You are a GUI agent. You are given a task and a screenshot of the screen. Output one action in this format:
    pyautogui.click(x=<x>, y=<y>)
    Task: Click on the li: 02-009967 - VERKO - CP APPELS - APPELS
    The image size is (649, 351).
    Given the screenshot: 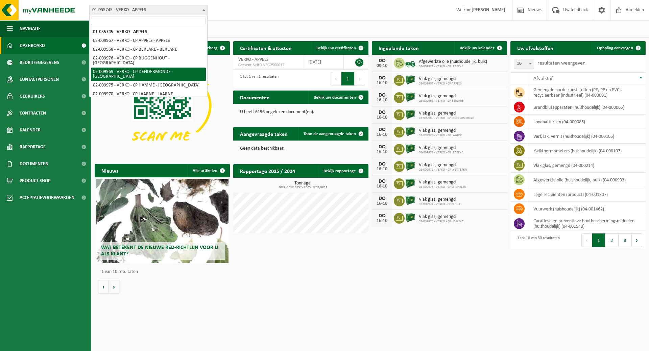 What is the action you would take?
    pyautogui.click(x=148, y=41)
    